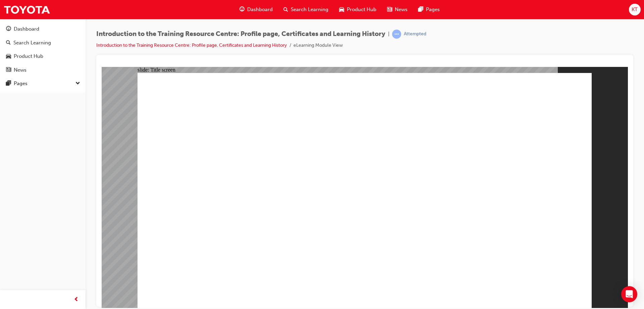  I want to click on span: Search Learning, so click(310, 9).